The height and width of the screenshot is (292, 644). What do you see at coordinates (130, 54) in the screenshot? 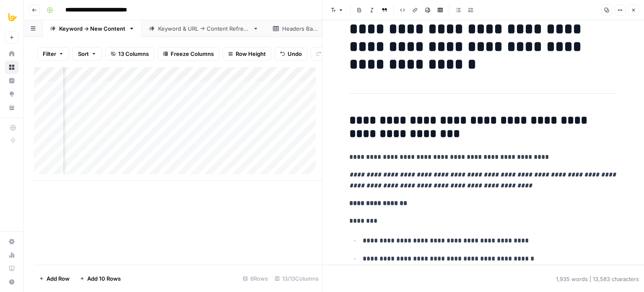
I see `button: 13 Columns` at bounding box center [130, 54].